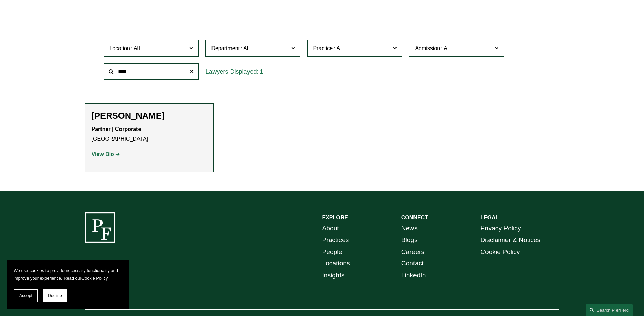 This screenshot has width=644, height=316. I want to click on a: About, so click(330, 228).